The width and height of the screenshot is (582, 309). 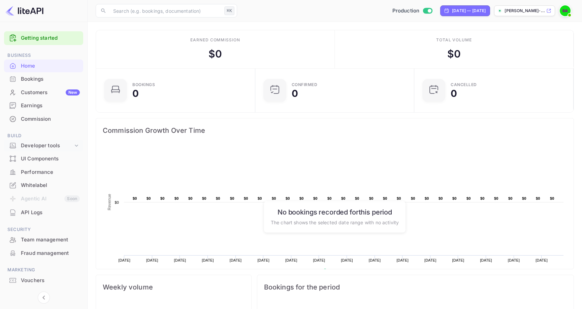 What do you see at coordinates (173, 287) in the screenshot?
I see `span: Weekly volume` at bounding box center [173, 287].